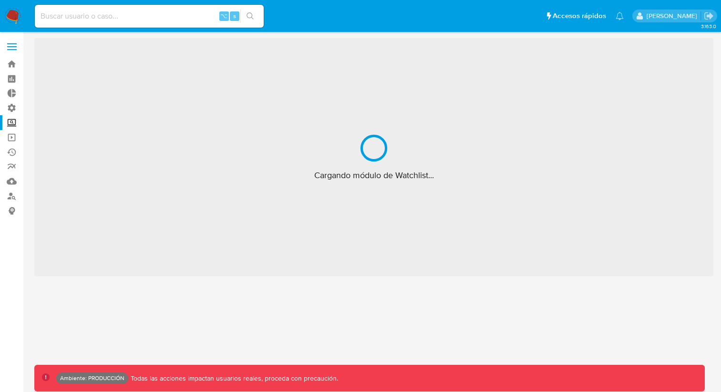 This screenshot has height=392, width=721. Describe the element at coordinates (149, 16) in the screenshot. I see `input: Buscar usuario o caso...` at that location.